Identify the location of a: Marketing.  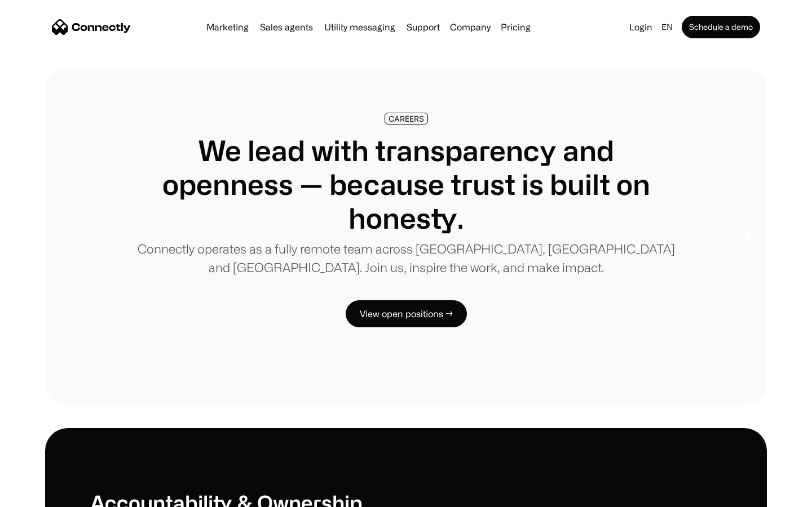
(227, 27).